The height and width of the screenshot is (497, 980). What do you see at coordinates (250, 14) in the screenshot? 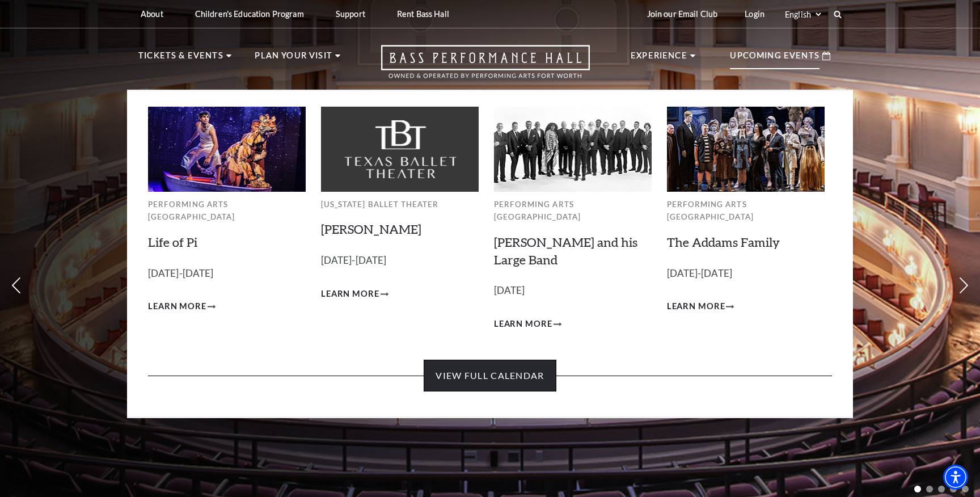
I see `p: Children's Education Program` at bounding box center [250, 14].